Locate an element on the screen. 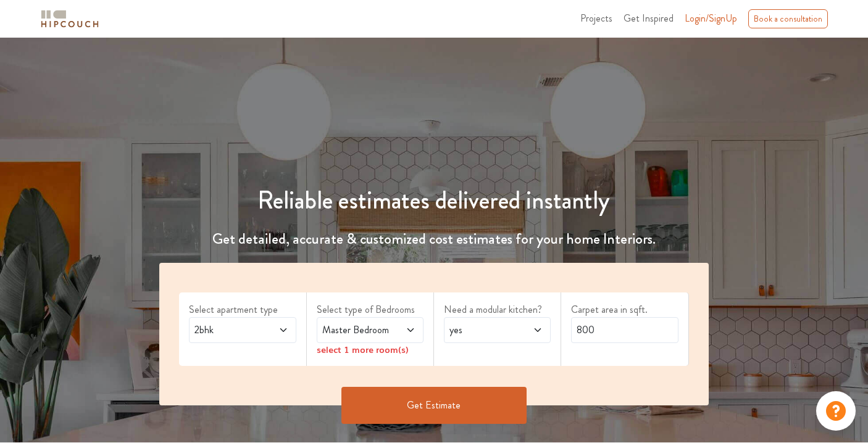 The image size is (868, 443). span: Login/SignUp is located at coordinates (710, 18).